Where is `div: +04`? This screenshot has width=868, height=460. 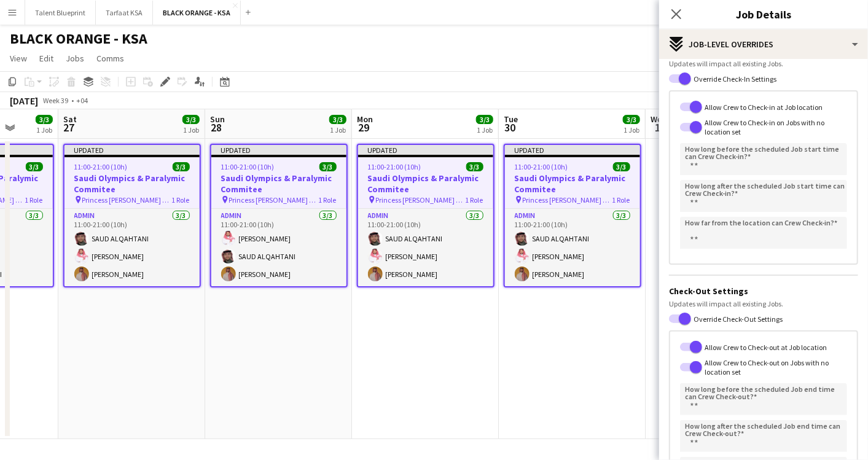 div: +04 is located at coordinates (82, 100).